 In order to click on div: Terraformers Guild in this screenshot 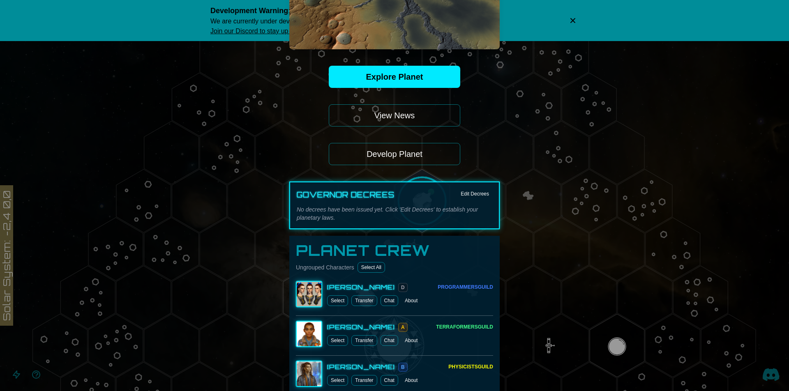, I will do `click(464, 327)`.